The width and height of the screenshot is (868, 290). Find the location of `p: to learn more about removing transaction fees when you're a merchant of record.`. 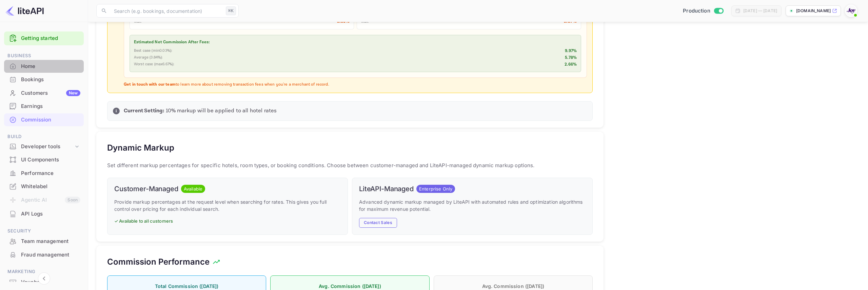

p: to learn more about removing transaction fees when you're a merchant of record. is located at coordinates (355, 84).